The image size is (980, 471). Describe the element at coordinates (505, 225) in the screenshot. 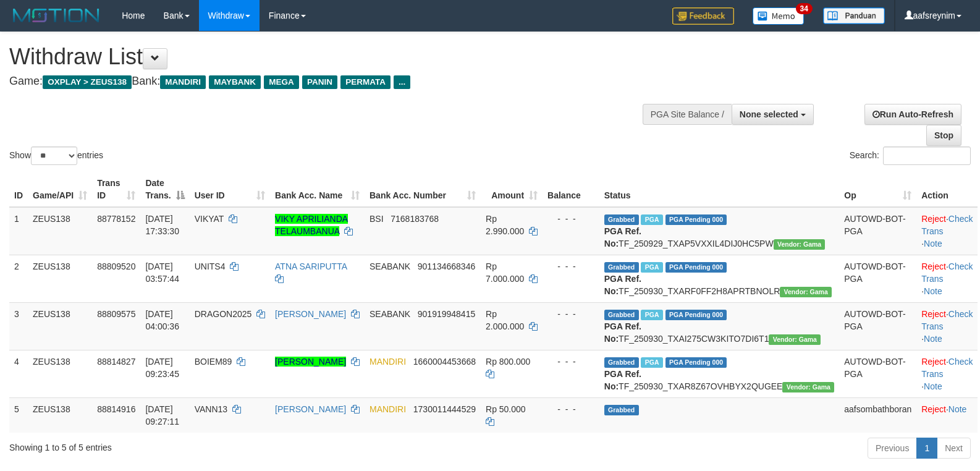

I see `span: Rp 2.990.000` at that location.